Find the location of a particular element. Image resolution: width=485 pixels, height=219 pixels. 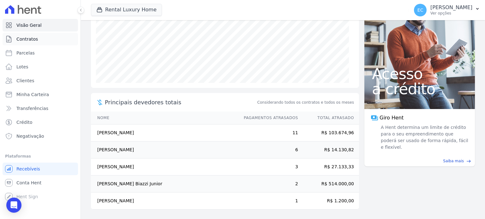

td: 11 is located at coordinates (268, 133).